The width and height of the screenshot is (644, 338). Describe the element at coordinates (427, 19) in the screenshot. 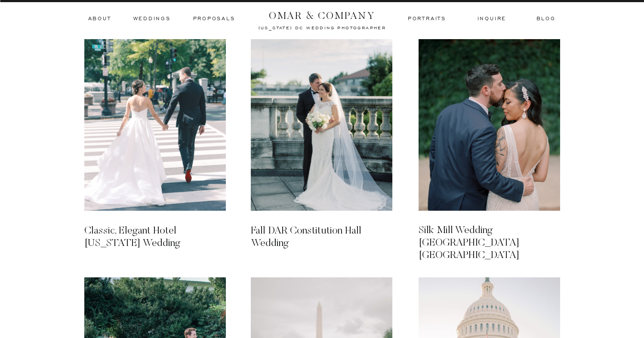

I see `a: Portraits` at that location.